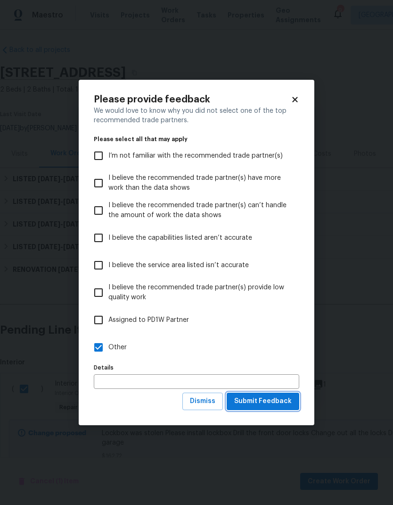 Image resolution: width=393 pixels, height=505 pixels. I want to click on span: Assigned to PD1W Partner, so click(149, 320).